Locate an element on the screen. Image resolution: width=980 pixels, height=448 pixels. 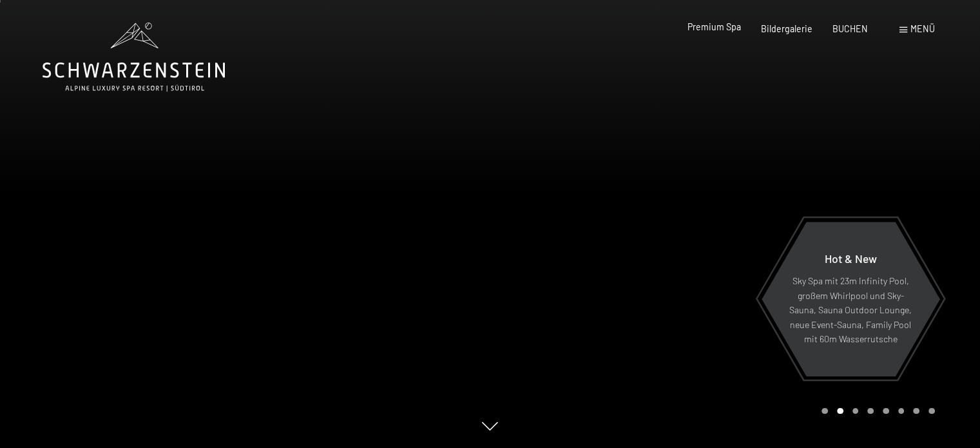
span: Bildergalerie is located at coordinates (787, 28).